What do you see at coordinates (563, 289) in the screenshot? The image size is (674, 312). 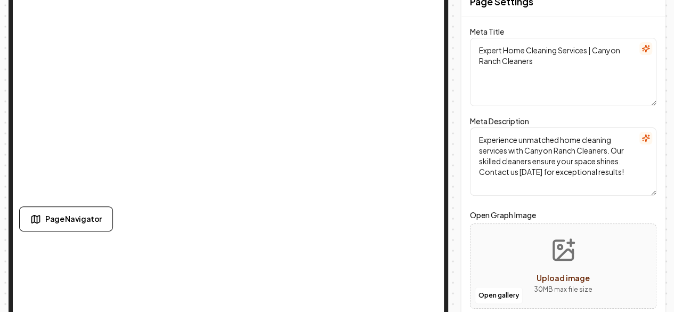 I see `p: 30 MB max file size` at bounding box center [563, 289].